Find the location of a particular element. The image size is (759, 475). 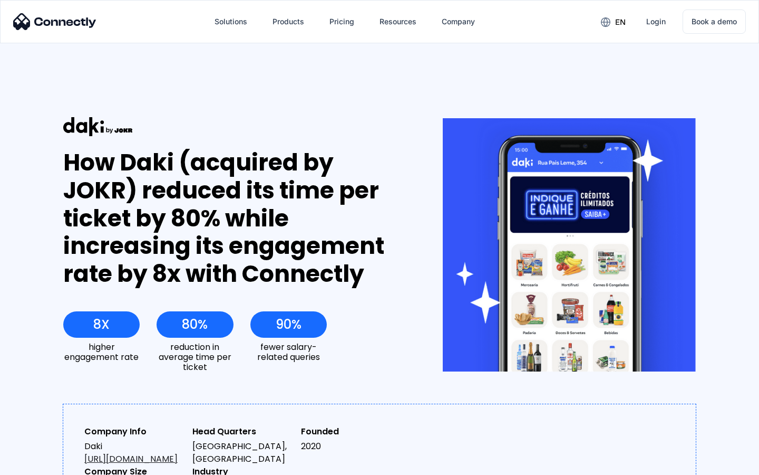

div: Company is located at coordinates (458, 22).